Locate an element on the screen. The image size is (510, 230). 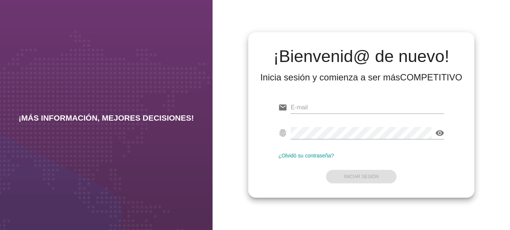
i: visibility is located at coordinates (440, 133).